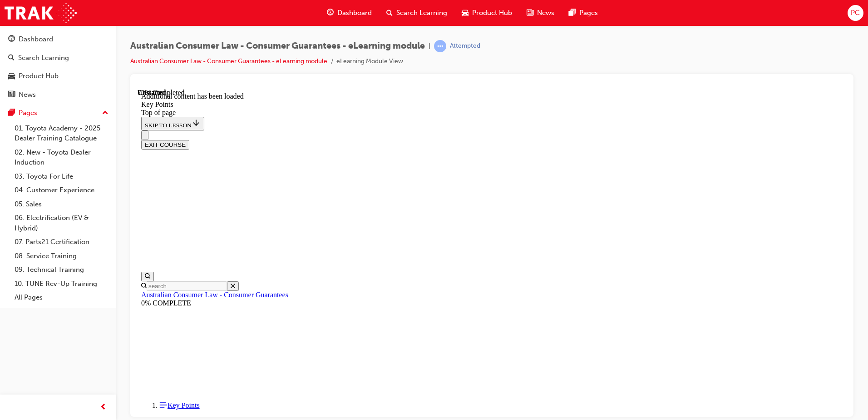 The height and width of the screenshot is (420, 868). I want to click on div: Product Hub, so click(38, 76).